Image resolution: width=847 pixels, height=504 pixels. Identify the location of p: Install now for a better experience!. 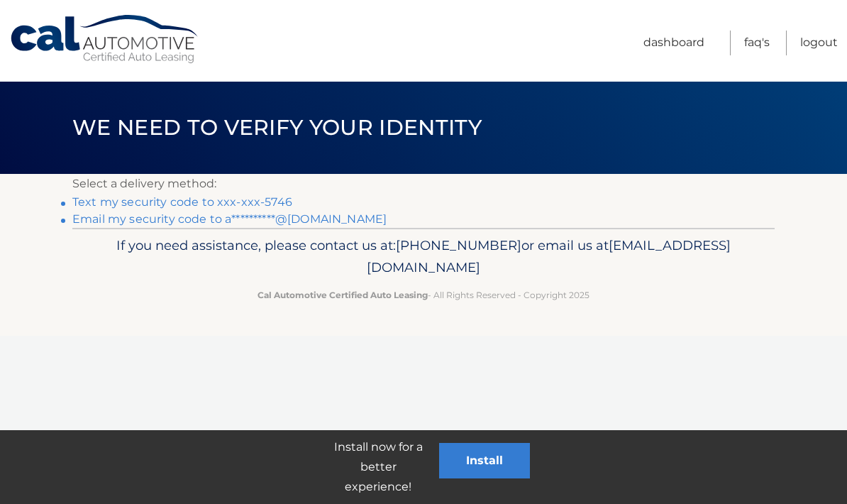
(378, 467).